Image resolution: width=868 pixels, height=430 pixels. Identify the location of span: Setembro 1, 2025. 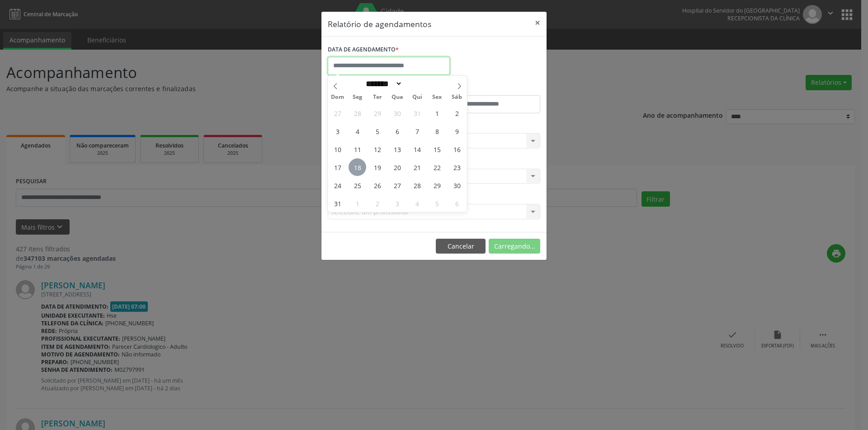
(357, 203).